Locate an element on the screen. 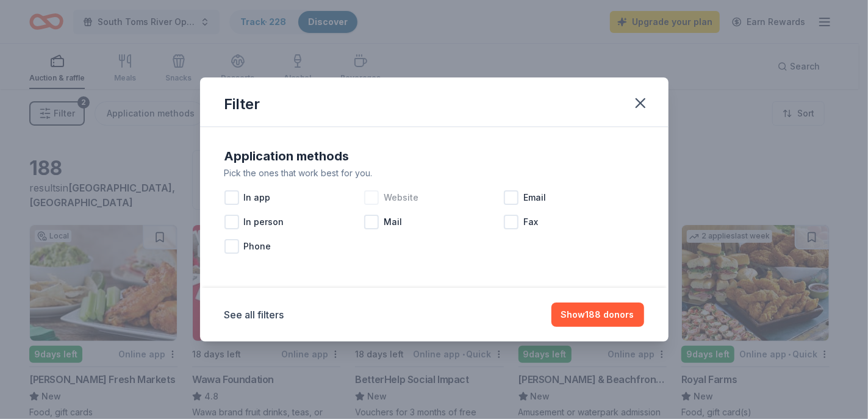 Image resolution: width=868 pixels, height=419 pixels. span: In person is located at coordinates (264, 222).